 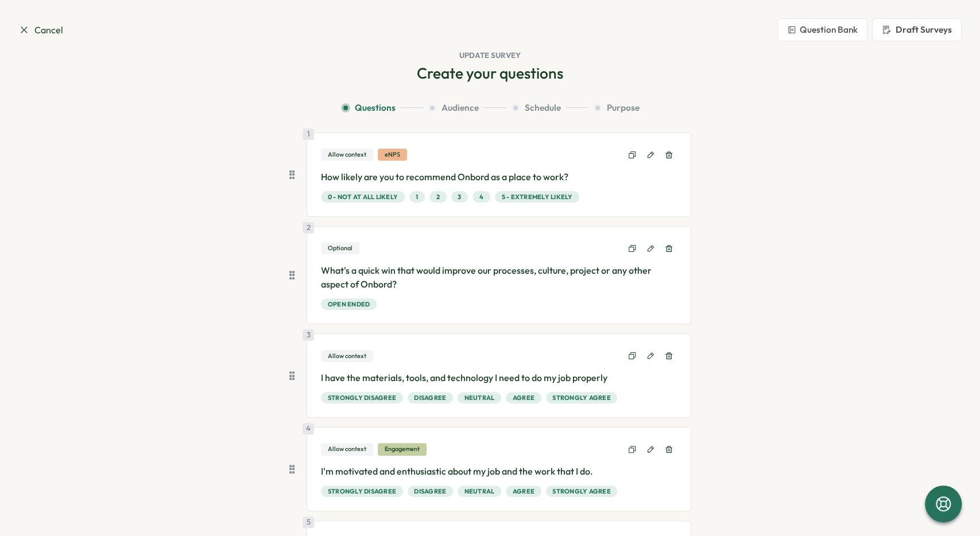 I want to click on div: Optional, so click(x=340, y=248).